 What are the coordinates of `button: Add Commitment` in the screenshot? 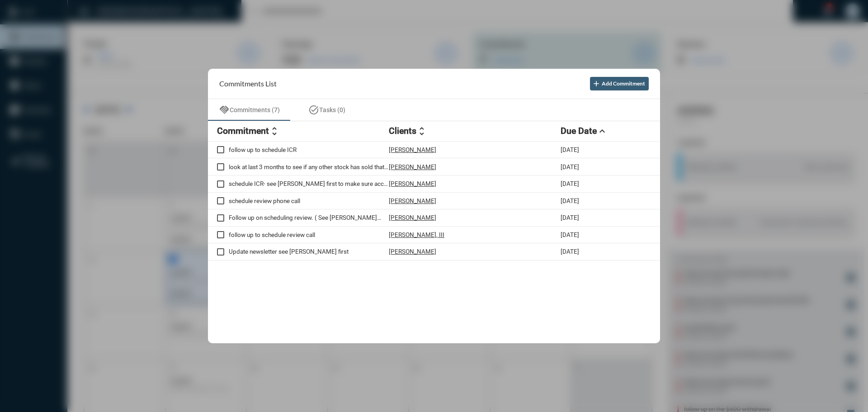 It's located at (619, 83).